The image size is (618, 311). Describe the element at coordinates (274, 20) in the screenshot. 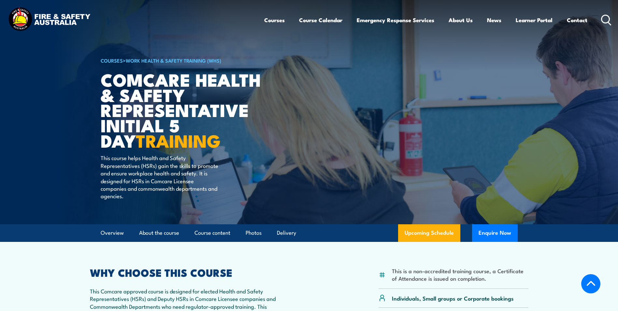

I see `a: Courses` at that location.